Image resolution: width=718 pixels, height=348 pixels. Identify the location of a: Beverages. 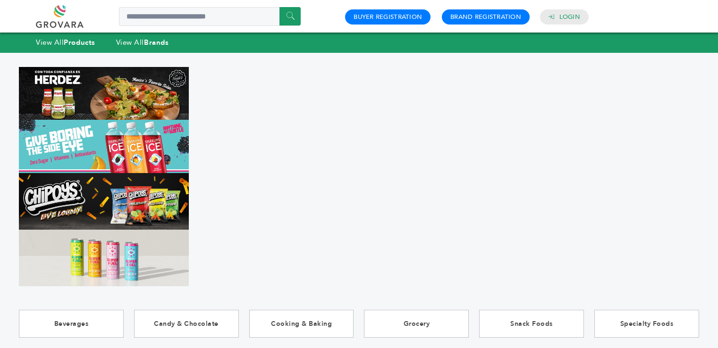
(71, 324).